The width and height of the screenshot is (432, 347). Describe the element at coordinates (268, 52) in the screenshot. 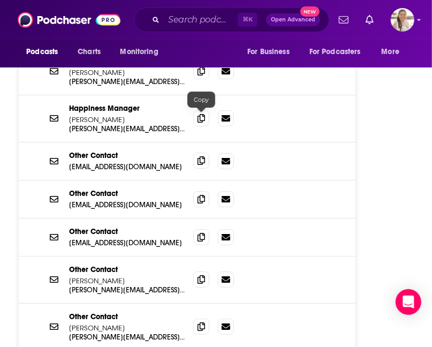

I see `span: For Business` at that location.